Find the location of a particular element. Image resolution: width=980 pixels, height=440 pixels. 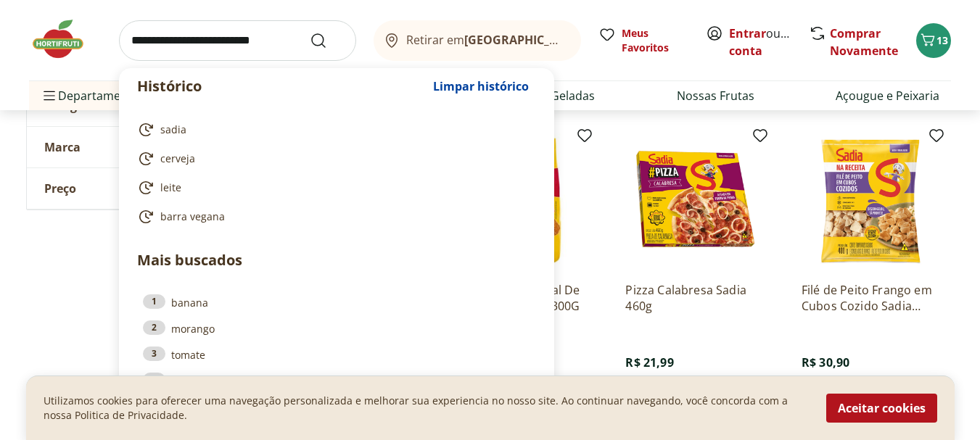

img: Hortifruti is located at coordinates (65, 39).